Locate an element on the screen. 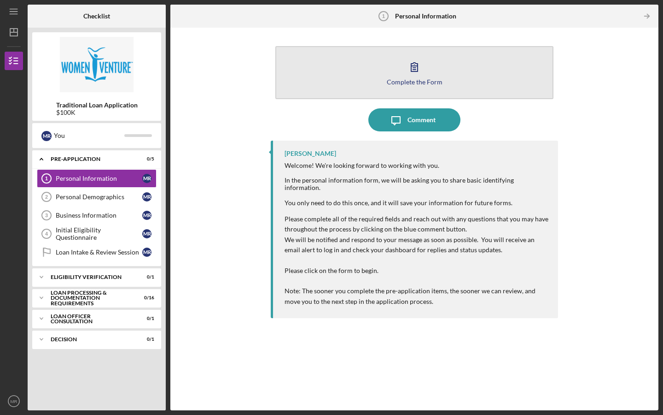  b: Traditional Loan Application is located at coordinates (97, 105).